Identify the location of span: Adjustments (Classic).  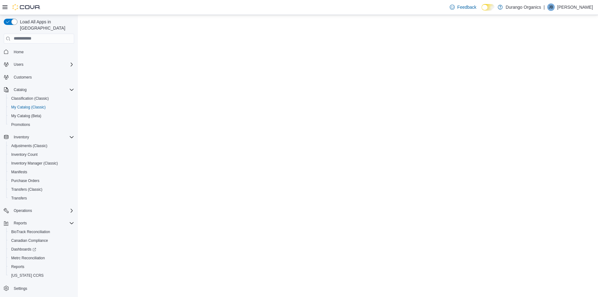
(29, 146).